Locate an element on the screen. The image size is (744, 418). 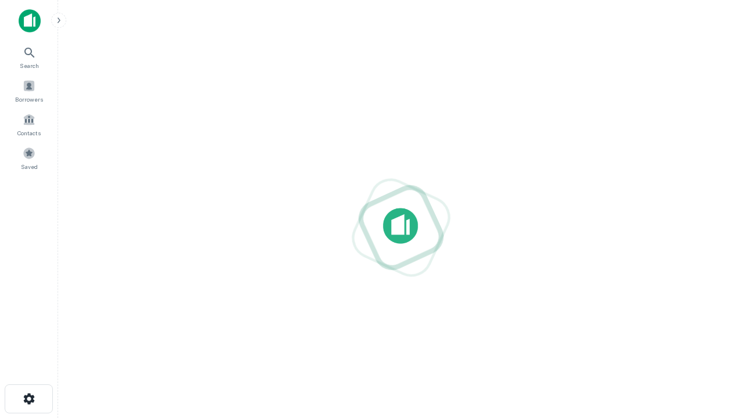
span: Saved is located at coordinates (29, 167).